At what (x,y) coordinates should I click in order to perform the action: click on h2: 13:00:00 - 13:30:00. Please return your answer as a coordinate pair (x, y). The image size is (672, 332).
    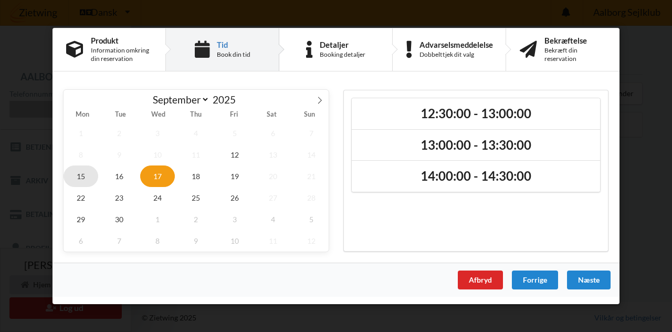
    Looking at the image, I should click on (476, 145).